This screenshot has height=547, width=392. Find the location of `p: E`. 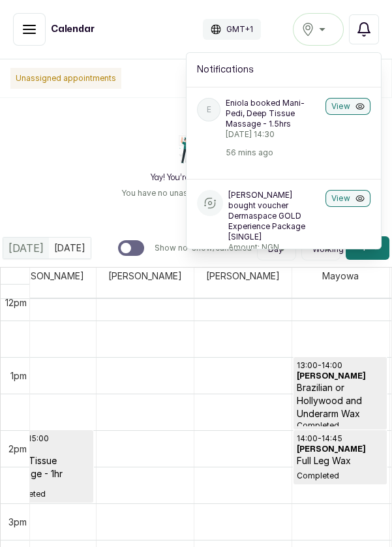

p: E is located at coordinates (209, 109).